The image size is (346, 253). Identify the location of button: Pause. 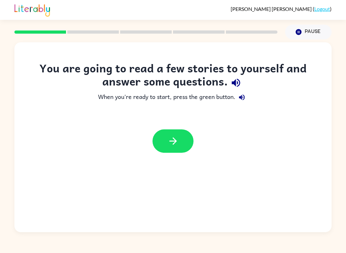
(308, 32).